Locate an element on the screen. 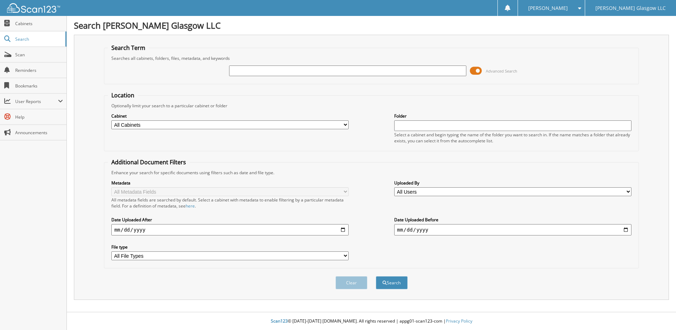 The image size is (676, 330). div: All metadata fields are searched by default. Select a cabinet with metadata to enable filtering b... is located at coordinates (230, 203).